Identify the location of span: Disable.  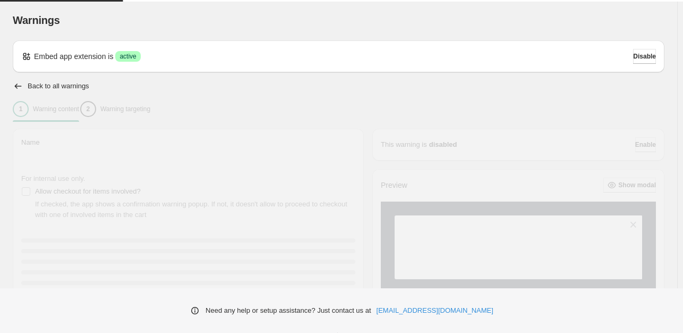
(645, 56).